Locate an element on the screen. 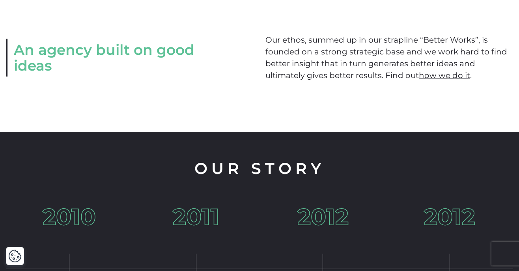  button: Cookie Settings is located at coordinates (15, 256).